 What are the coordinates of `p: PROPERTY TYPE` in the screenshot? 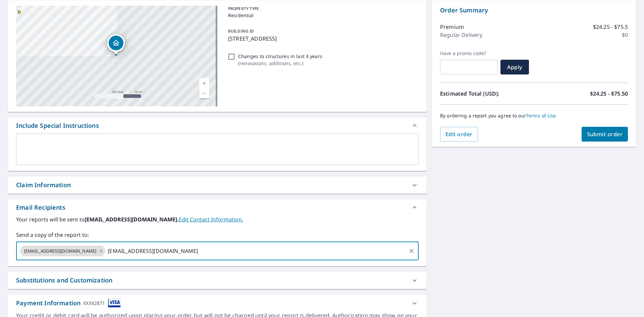 It's located at (322, 9).